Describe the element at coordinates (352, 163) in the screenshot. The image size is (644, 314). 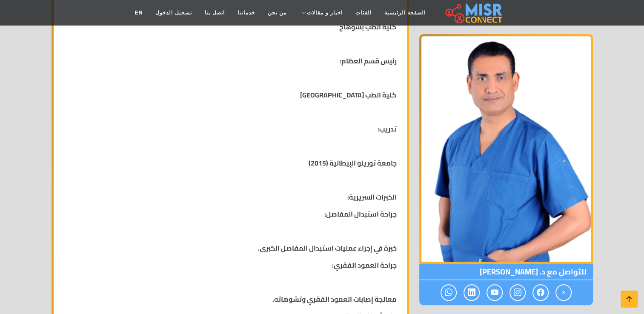
I see `strong: جامعة تورينو الإيطالية (2015)` at that location.